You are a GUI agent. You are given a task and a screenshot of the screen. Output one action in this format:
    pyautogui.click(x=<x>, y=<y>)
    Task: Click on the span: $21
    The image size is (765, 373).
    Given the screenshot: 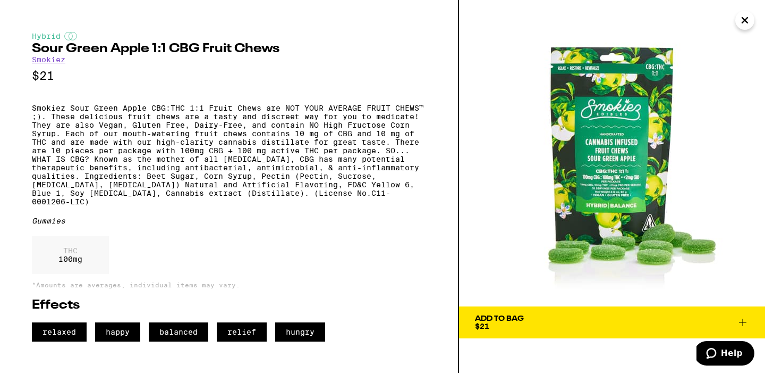 What is the action you would take?
    pyautogui.click(x=482, y=326)
    